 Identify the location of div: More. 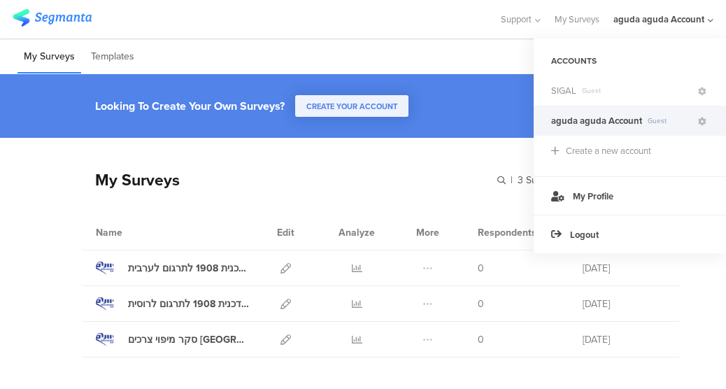
(427, 232).